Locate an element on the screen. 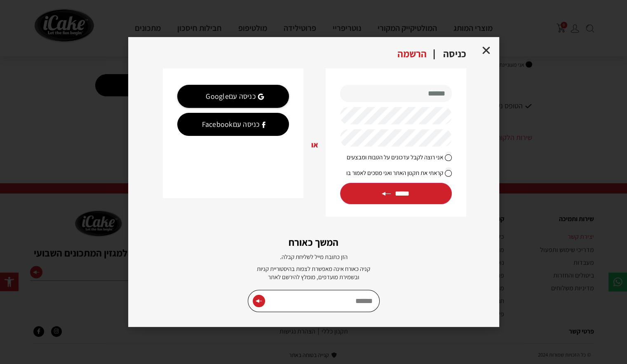 Image resolution: width=627 pixels, height=364 pixels. div: הרשמה is located at coordinates (412, 55).